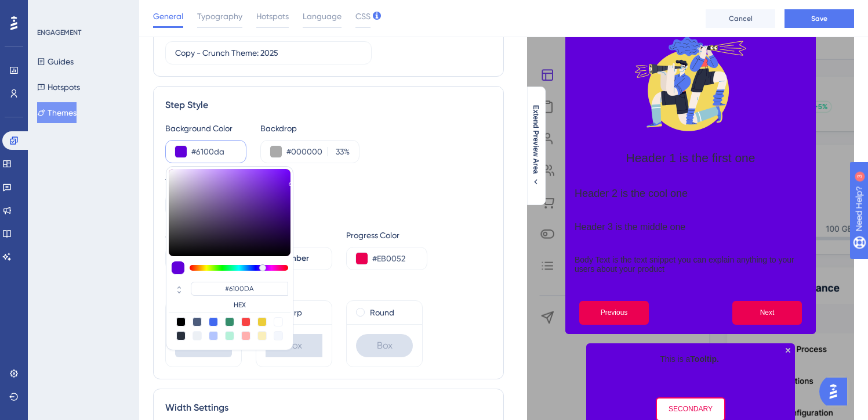 This screenshot has width=868, height=420. What do you see at coordinates (168, 16) in the screenshot?
I see `span: General` at bounding box center [168, 16].